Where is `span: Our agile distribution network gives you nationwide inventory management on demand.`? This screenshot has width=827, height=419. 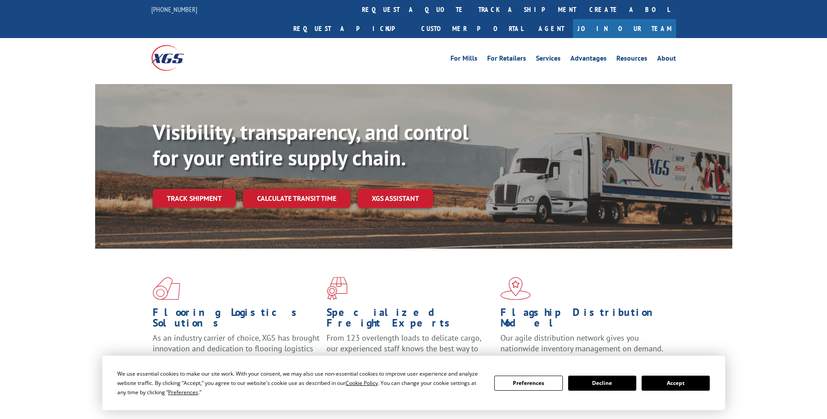
span: Our agile distribution network gives you nationwide inventory management on demand. is located at coordinates (582, 343).